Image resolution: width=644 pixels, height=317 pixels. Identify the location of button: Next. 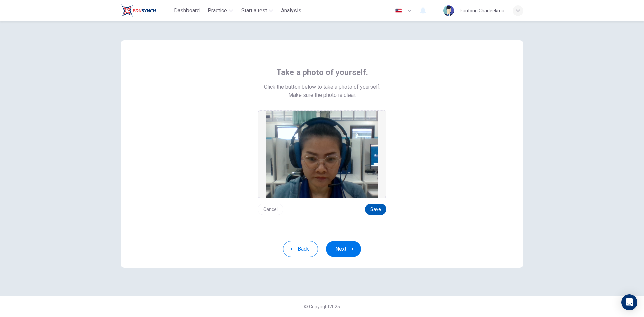
(343, 249).